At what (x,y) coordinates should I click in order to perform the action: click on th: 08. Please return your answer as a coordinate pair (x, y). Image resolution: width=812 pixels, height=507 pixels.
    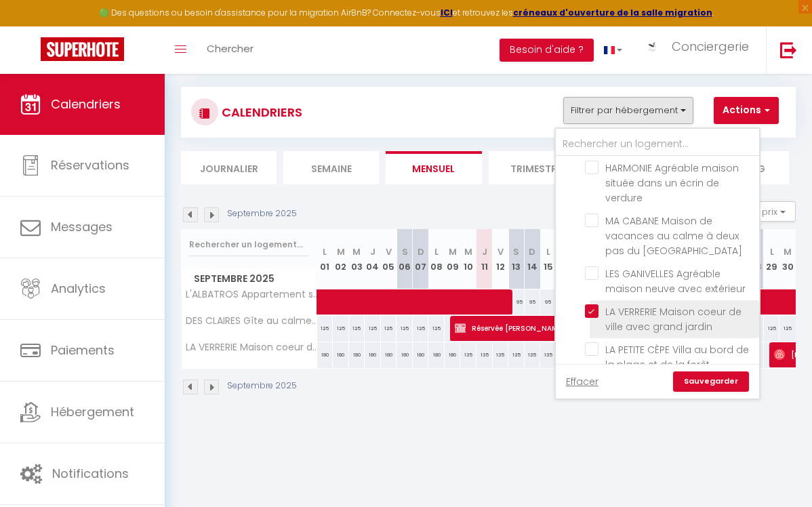
    Looking at the image, I should click on (437, 259).